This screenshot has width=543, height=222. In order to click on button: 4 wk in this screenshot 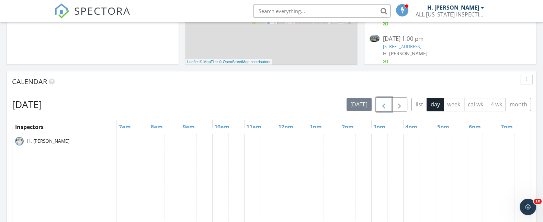, I will do `click(496, 104)`.